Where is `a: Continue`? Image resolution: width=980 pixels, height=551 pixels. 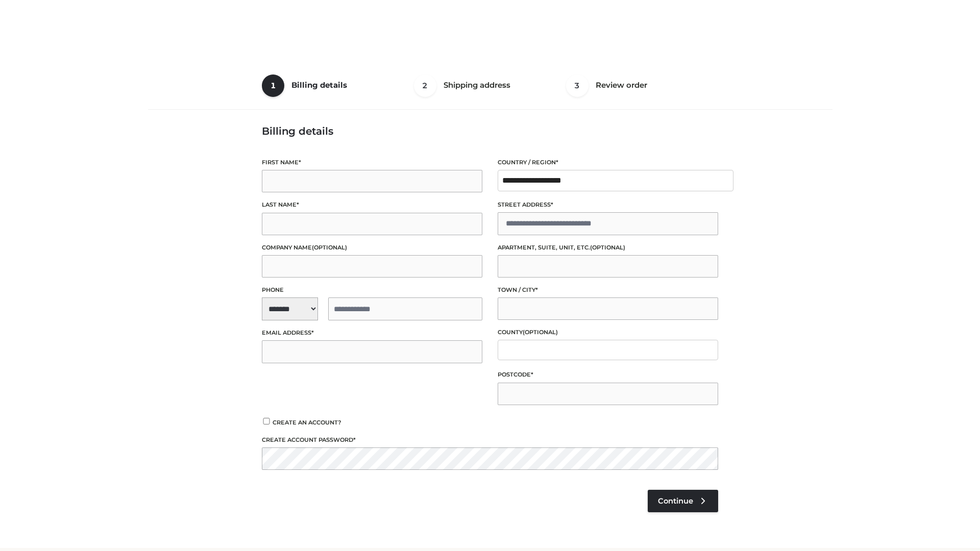 a: Continue is located at coordinates (683, 501).